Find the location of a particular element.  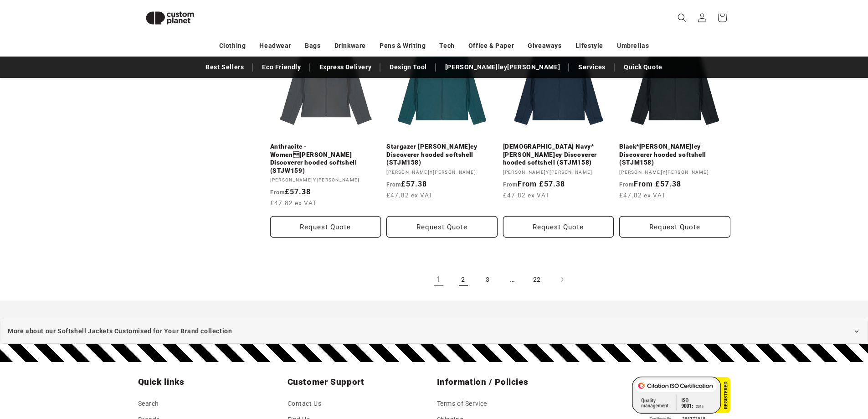

summary: Search is located at coordinates (682, 17).